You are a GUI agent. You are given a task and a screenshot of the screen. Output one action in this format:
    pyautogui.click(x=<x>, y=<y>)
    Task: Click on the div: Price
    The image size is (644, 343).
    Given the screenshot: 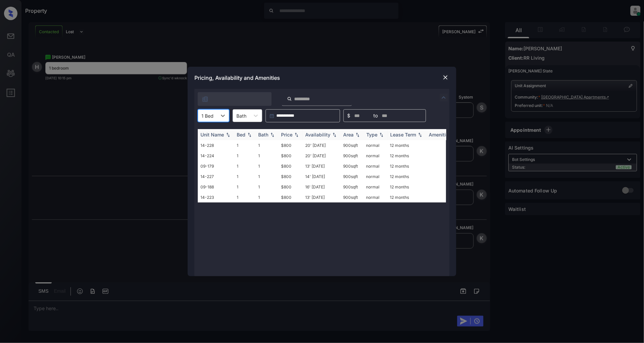 What is the action you would take?
    pyautogui.click(x=286, y=134)
    